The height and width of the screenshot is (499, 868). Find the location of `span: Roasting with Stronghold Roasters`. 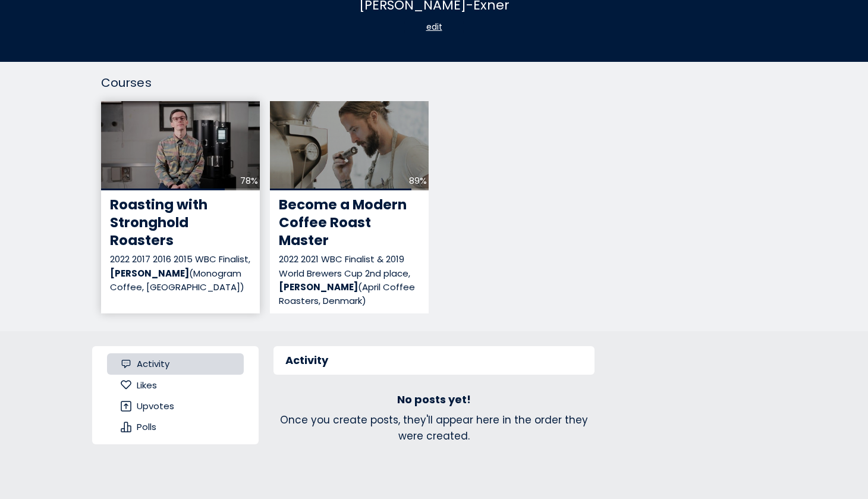

span: Roasting with Stronghold Roasters is located at coordinates (159, 222).